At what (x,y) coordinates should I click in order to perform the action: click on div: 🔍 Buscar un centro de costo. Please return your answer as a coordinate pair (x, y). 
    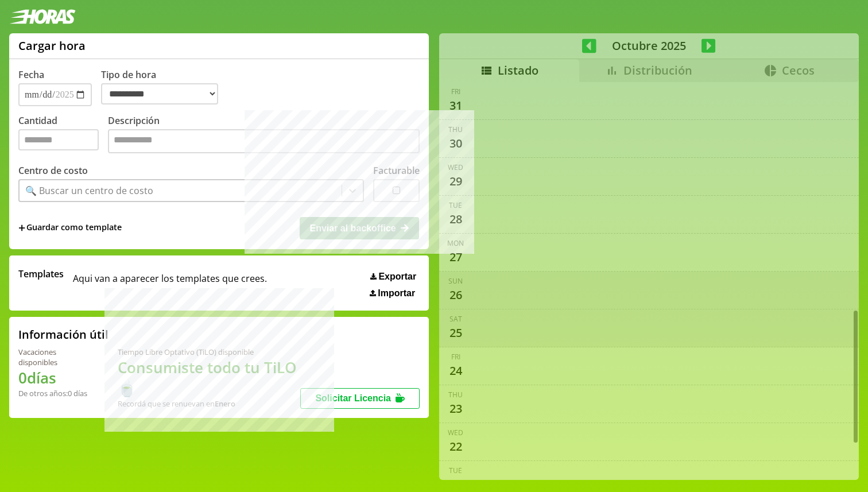
    Looking at the image, I should click on (89, 191).